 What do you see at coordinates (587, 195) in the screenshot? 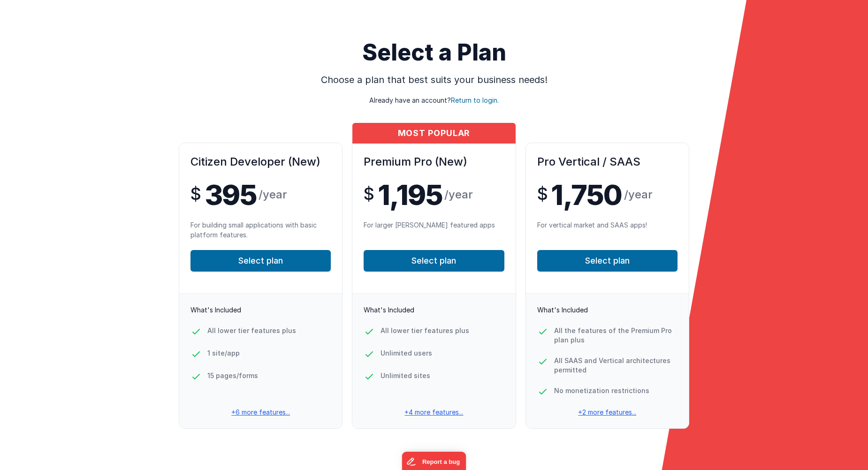
I see `span: 1,750` at bounding box center [587, 195].